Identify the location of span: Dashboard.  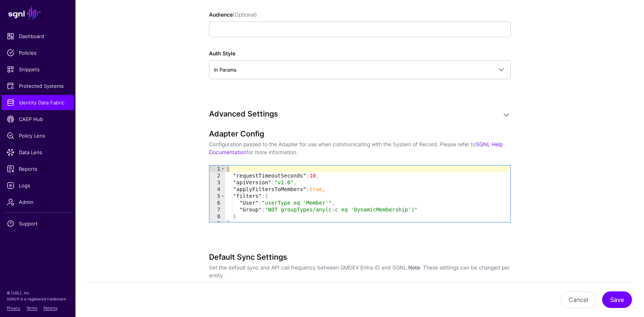
(38, 36).